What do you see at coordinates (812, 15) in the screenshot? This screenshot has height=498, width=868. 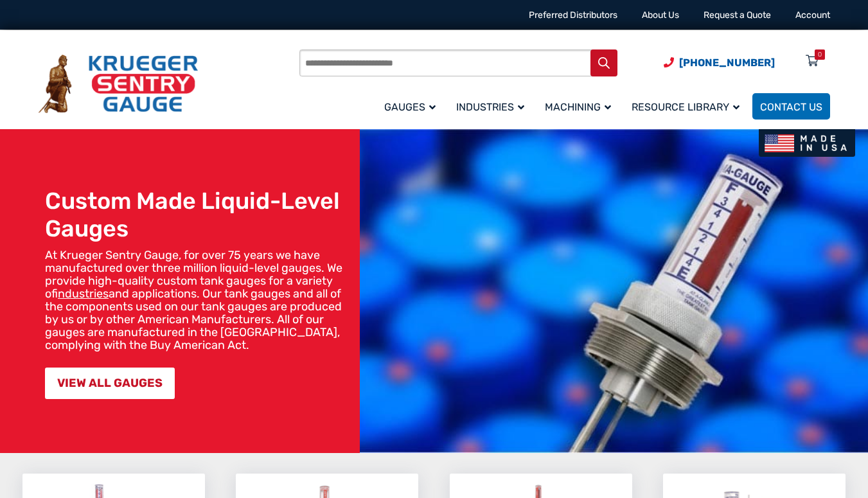 I see `a: Account` at bounding box center [812, 15].